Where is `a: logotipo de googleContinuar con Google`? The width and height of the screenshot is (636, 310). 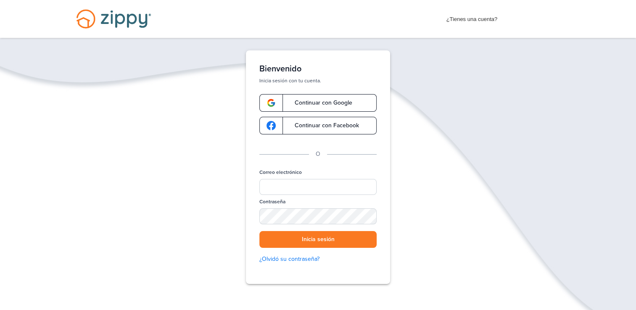 a: logotipo de googleContinuar con Google is located at coordinates (318, 103).